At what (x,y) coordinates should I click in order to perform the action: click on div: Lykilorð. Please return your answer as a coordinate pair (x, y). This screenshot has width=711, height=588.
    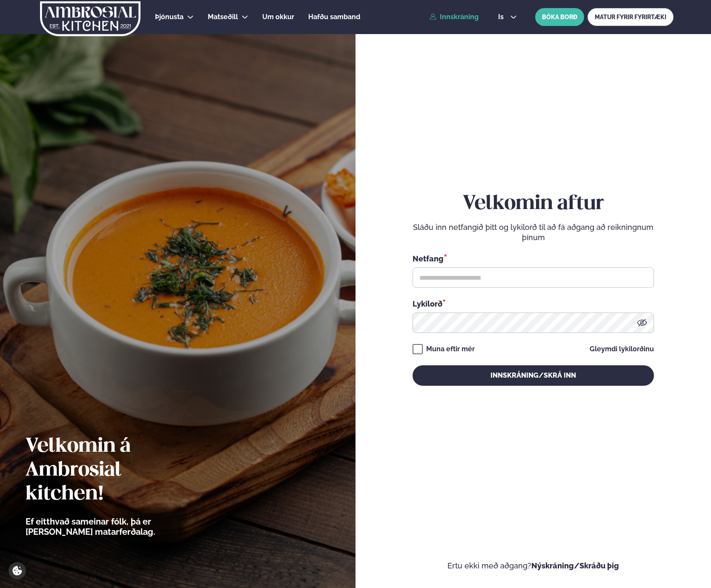
    Looking at the image, I should click on (533, 303).